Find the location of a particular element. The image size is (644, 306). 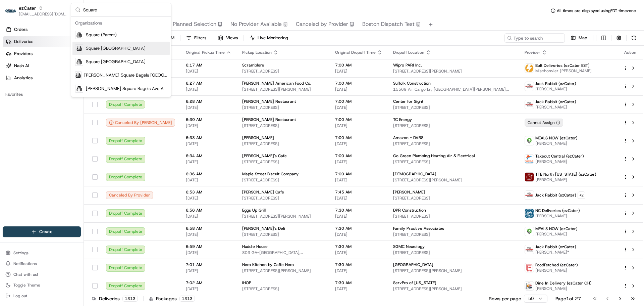

button: Settings is located at coordinates (41, 253).